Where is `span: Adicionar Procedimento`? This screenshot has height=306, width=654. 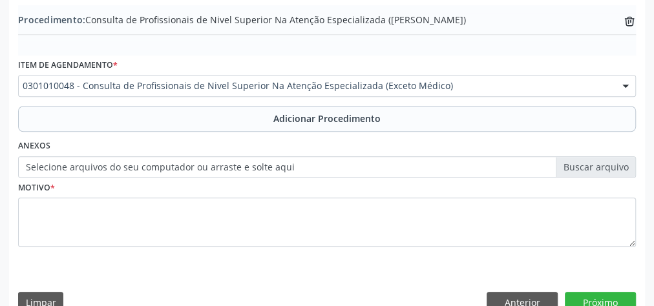
span: Adicionar Procedimento is located at coordinates (327, 118).